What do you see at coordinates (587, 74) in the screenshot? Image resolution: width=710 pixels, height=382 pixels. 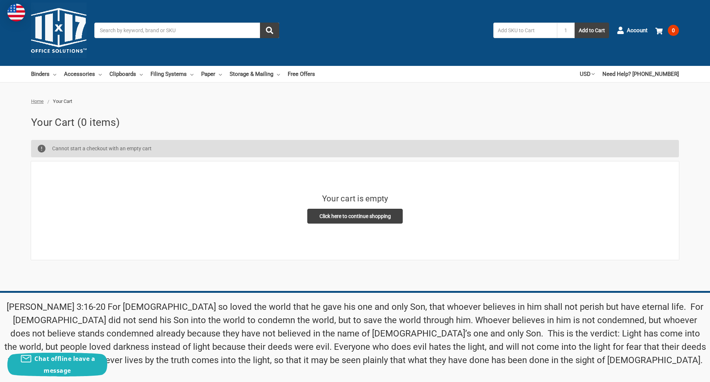 I see `a: USD` at bounding box center [587, 74].